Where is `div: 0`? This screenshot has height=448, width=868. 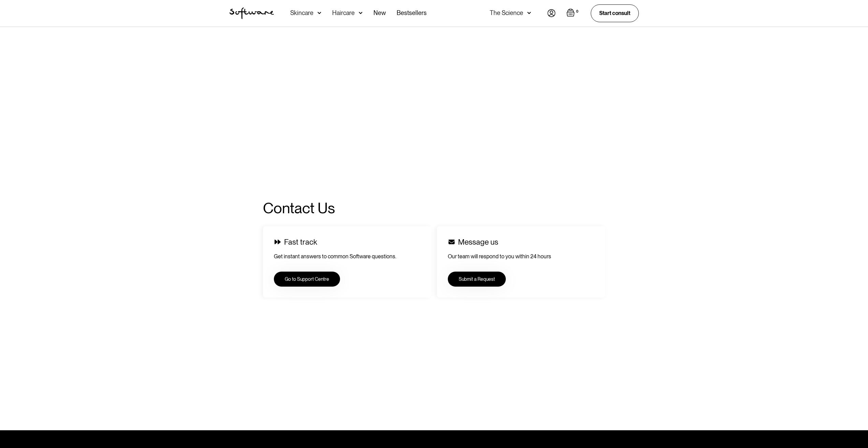 div: 0 is located at coordinates (578, 12).